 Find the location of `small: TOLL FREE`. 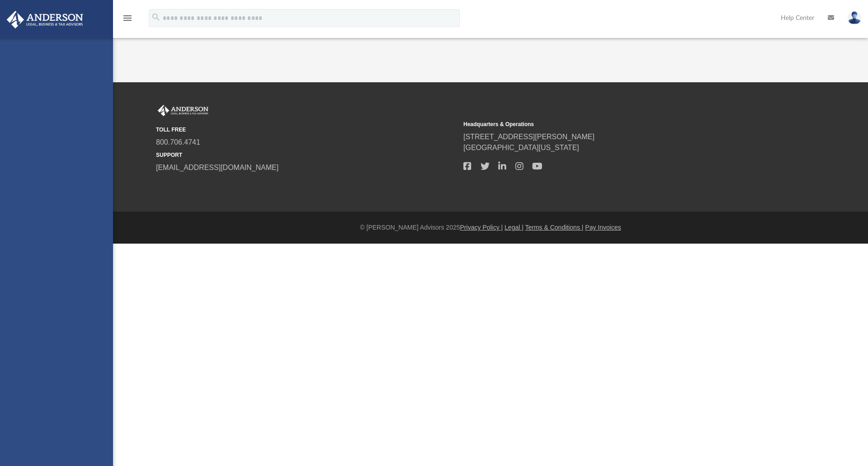

small: TOLL FREE is located at coordinates (307, 130).